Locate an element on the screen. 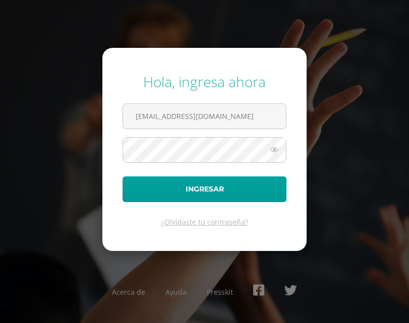 This screenshot has width=409, height=323. a: Presskit is located at coordinates (220, 292).